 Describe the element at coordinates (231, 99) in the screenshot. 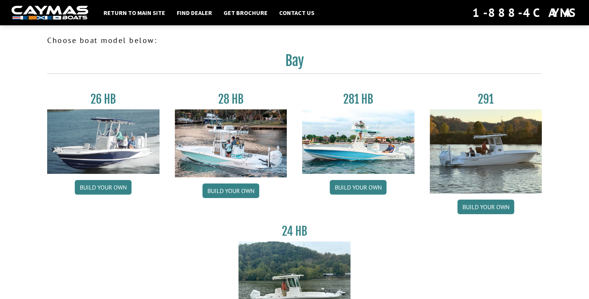

I see `h3: 28 HB` at that location.